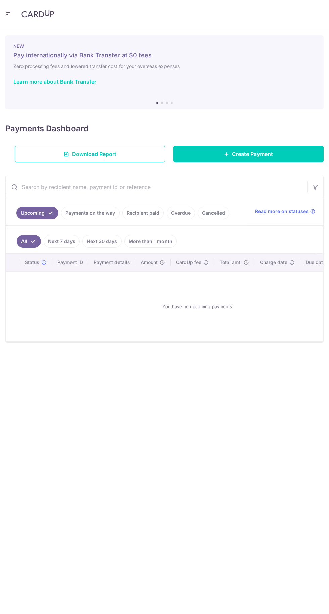 Image resolution: width=329 pixels, height=614 pixels. Describe the element at coordinates (102, 241) in the screenshot. I see `a: Next 30 days` at that location.